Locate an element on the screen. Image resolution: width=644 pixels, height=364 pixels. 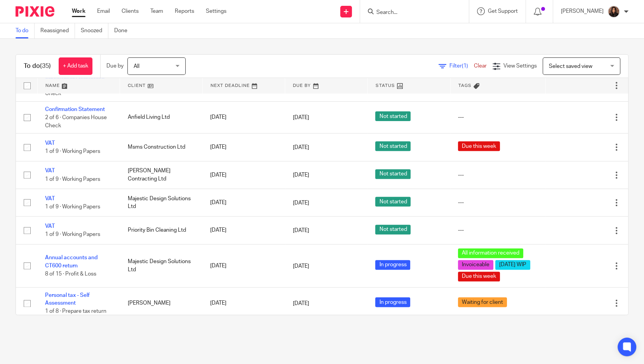
span: 2 of 6 · Companies House Check is located at coordinates (76, 121).